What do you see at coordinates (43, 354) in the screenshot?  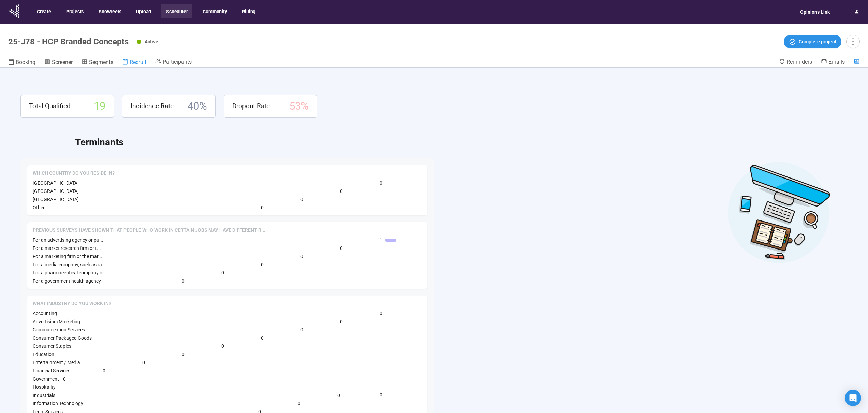 I see `span: Education` at bounding box center [43, 354].